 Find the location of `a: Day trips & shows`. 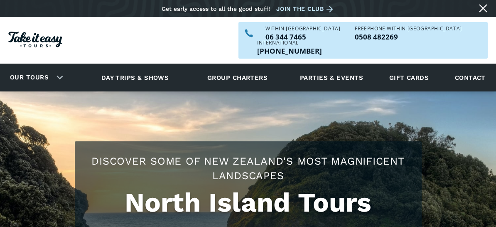

a: Day trips & shows is located at coordinates (135, 77).